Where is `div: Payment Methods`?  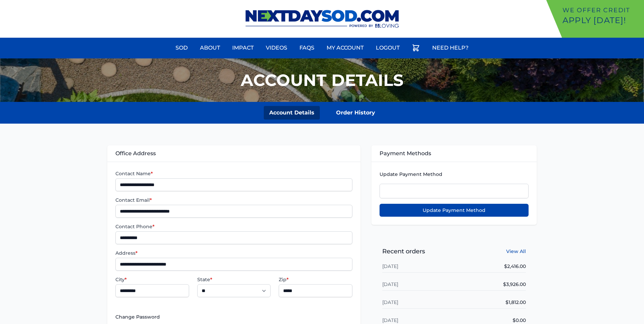 div: Payment Methods is located at coordinates (454, 153).